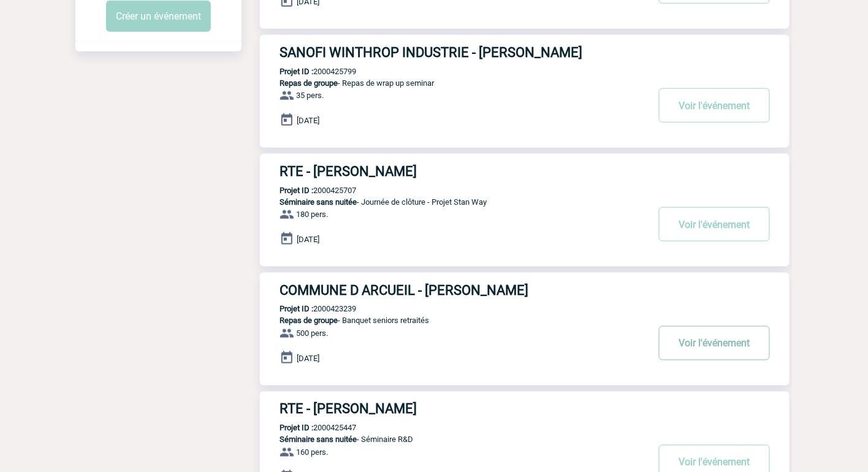  I want to click on p: 2000425799, so click(308, 71).